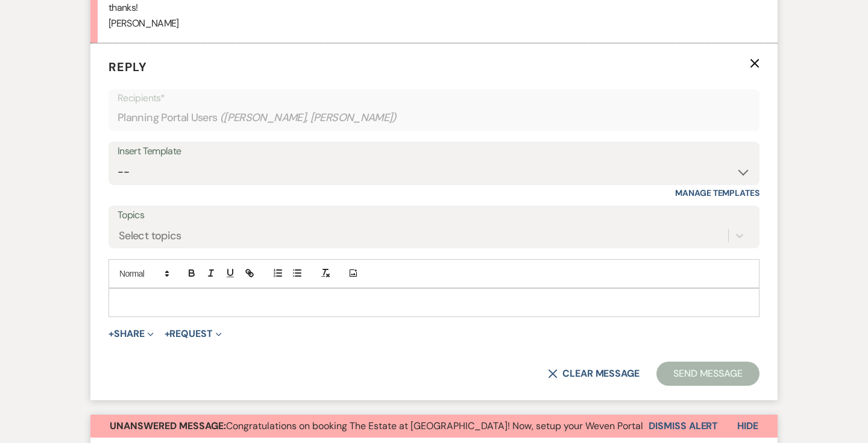 The width and height of the screenshot is (868, 443). What do you see at coordinates (747, 426) in the screenshot?
I see `button: Hide` at bounding box center [747, 426].